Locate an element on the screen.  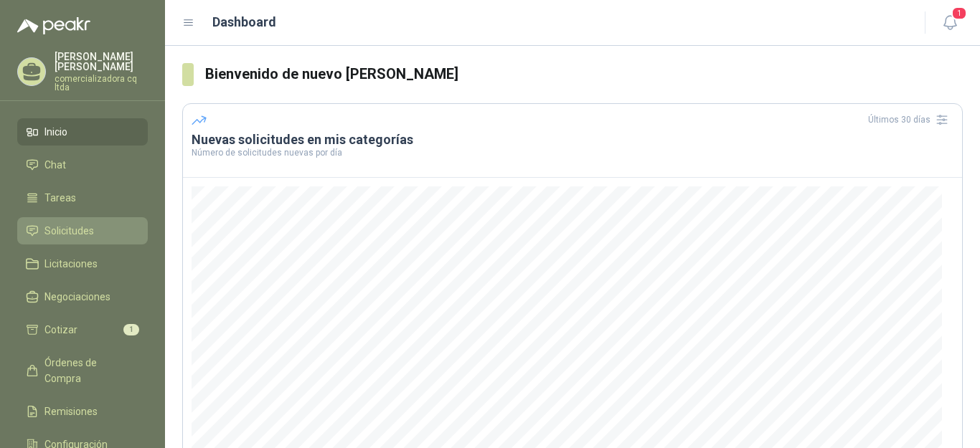
div: Últimos 30 días is located at coordinates (911, 120).